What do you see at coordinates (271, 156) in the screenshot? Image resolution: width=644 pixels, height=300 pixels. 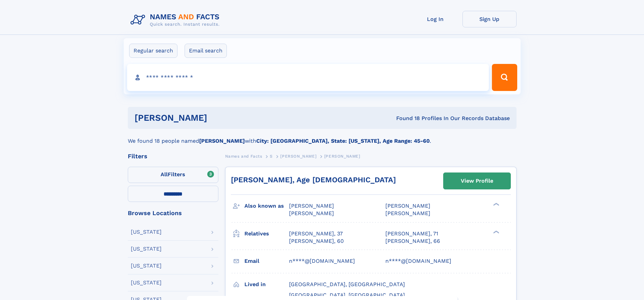 I see `span: S` at bounding box center [271, 156].